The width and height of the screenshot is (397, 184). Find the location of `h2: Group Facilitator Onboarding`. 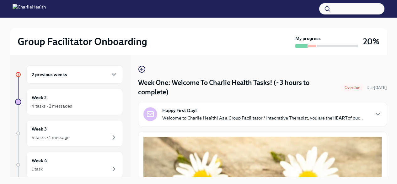

h2: Group Facilitator Onboarding is located at coordinates (82, 41).